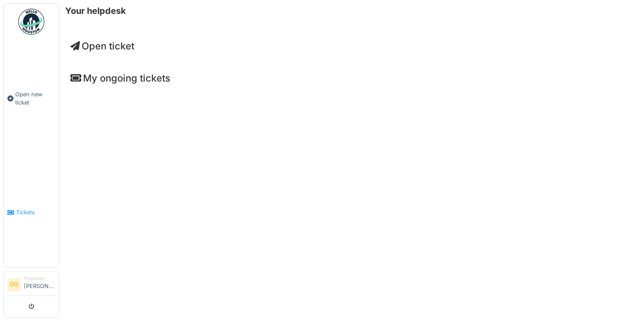 Image resolution: width=644 pixels, height=321 pixels. What do you see at coordinates (14, 284) in the screenshot?
I see `li: OG` at bounding box center [14, 284].